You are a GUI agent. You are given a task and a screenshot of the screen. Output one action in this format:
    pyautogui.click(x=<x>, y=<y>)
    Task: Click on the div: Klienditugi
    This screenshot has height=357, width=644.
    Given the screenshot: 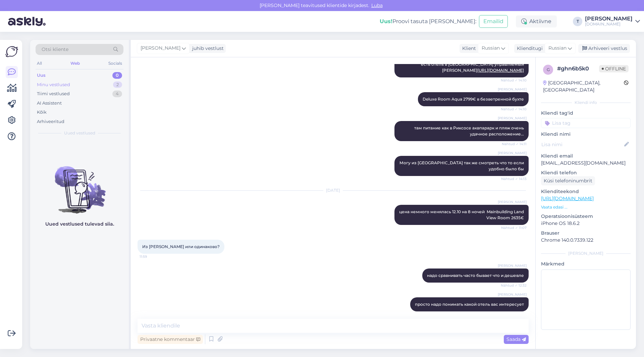 What is the action you would take?
    pyautogui.click(x=528, y=48)
    